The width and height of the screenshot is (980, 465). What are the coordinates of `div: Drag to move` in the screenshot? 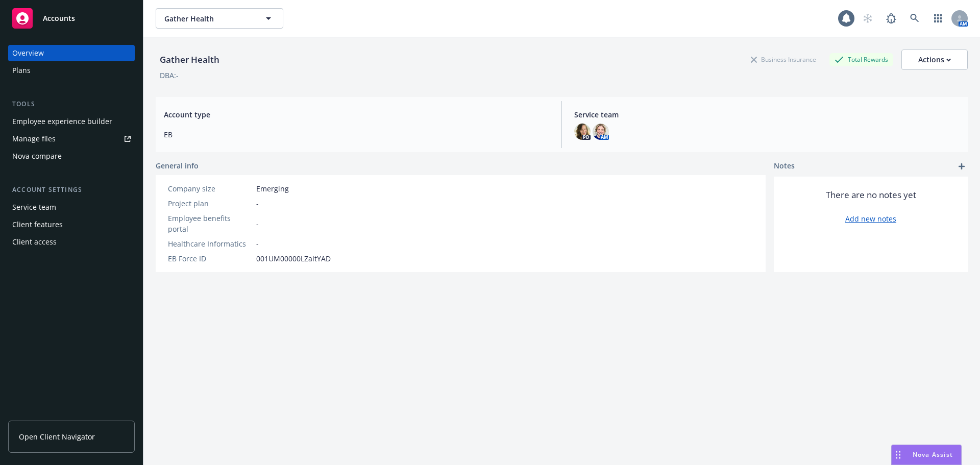 It's located at (898, 455).